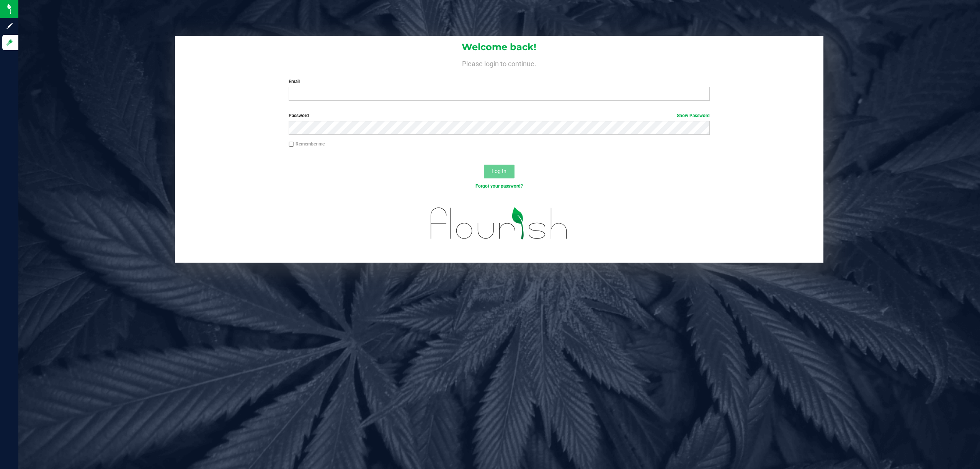 The image size is (980, 469). Describe the element at coordinates (499, 81) in the screenshot. I see `label: Email` at that location.